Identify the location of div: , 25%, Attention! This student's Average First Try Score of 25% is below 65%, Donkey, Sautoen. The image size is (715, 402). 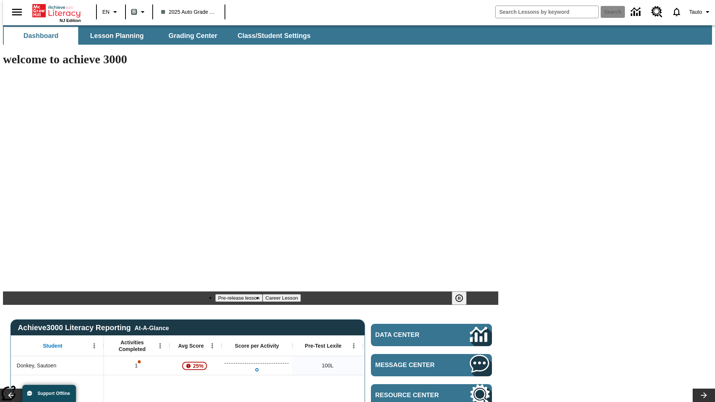
(195, 366).